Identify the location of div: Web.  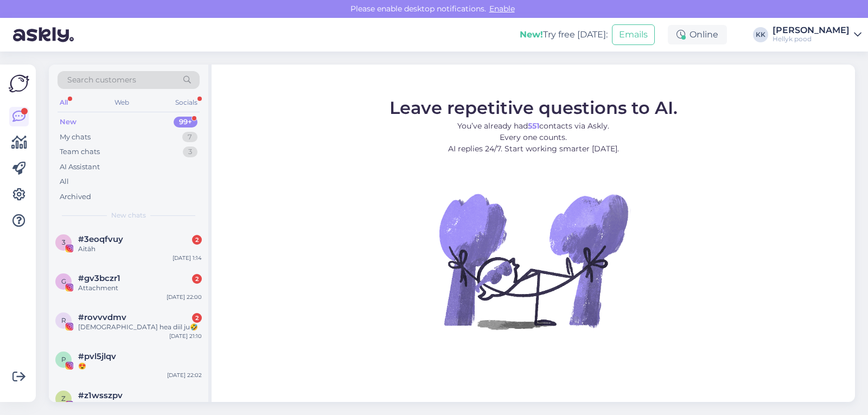
(122, 102).